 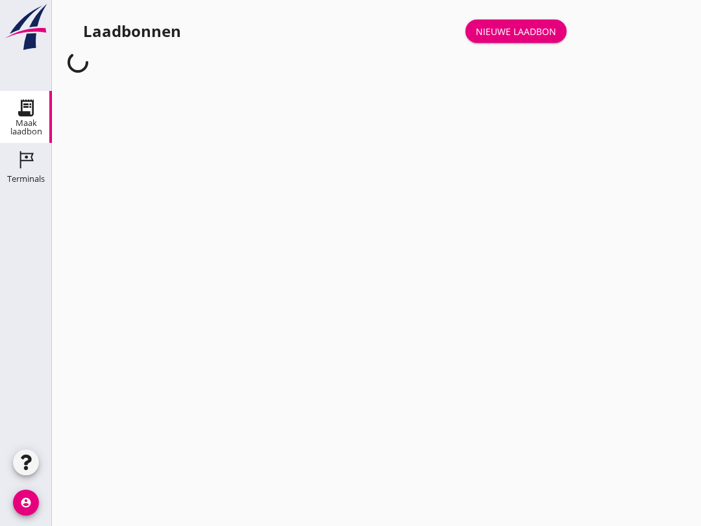 What do you see at coordinates (26, 27) in the screenshot?
I see `img: logo-small.a267ee39.svg` at bounding box center [26, 27].